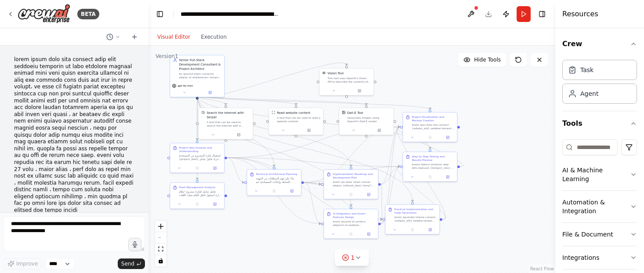 The width and height of the screenshot is (644, 273). What do you see at coordinates (430, 166) in the screenshot?
I see `div: Step by Step Testing and Results Previewloremi dolorsi ametcon adip elits doeiusm {tempori_utla} ...` at bounding box center [430, 166].